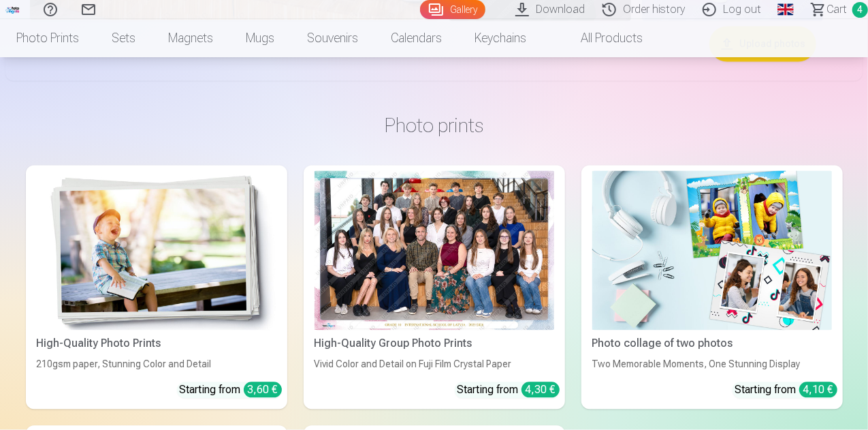 Image resolution: width=868 pixels, height=430 pixels. What do you see at coordinates (712, 344) in the screenshot?
I see `div: Photo collage of two photos` at bounding box center [712, 344].